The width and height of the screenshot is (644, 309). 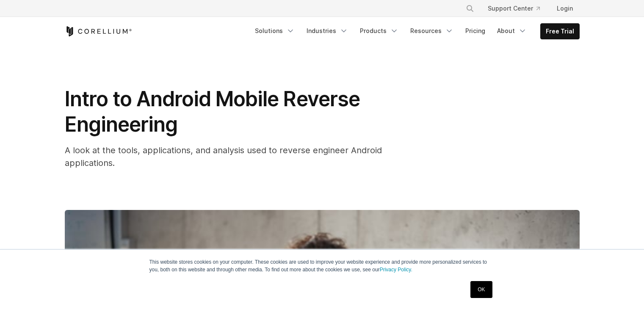 What do you see at coordinates (223, 157) in the screenshot?
I see `span: A look at the tools, applications, and analysis used to reverse engineer Android applications.` at bounding box center [223, 157].